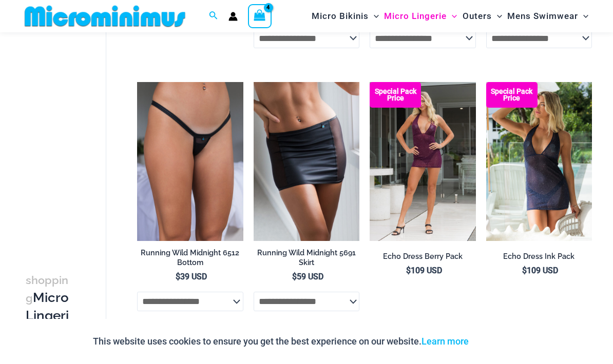 The image size is (613, 364). I want to click on a: Running Wild Midnight 5691 Skirt, so click(306, 259).